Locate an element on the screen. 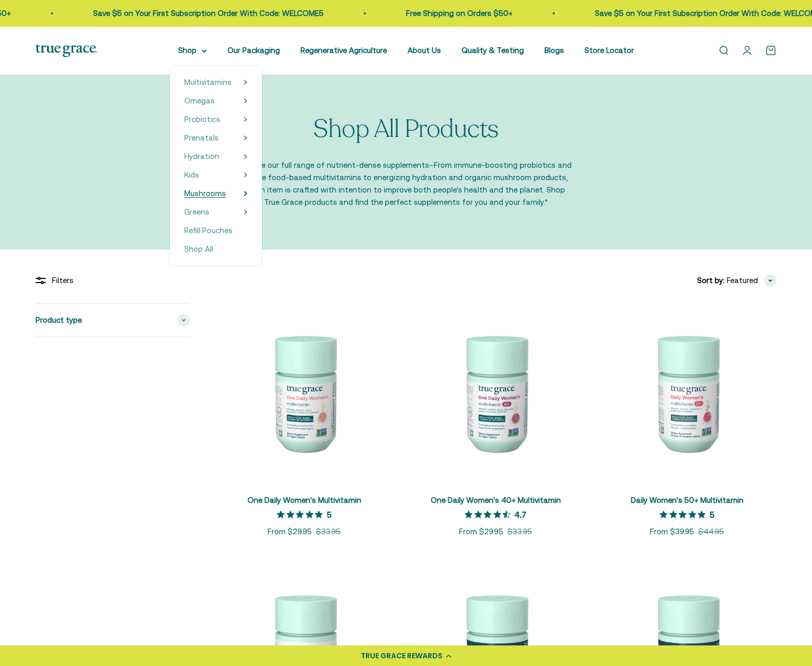 This screenshot has height=666, width=812. div: TRUE GRACE REWARDS is located at coordinates (401, 656).